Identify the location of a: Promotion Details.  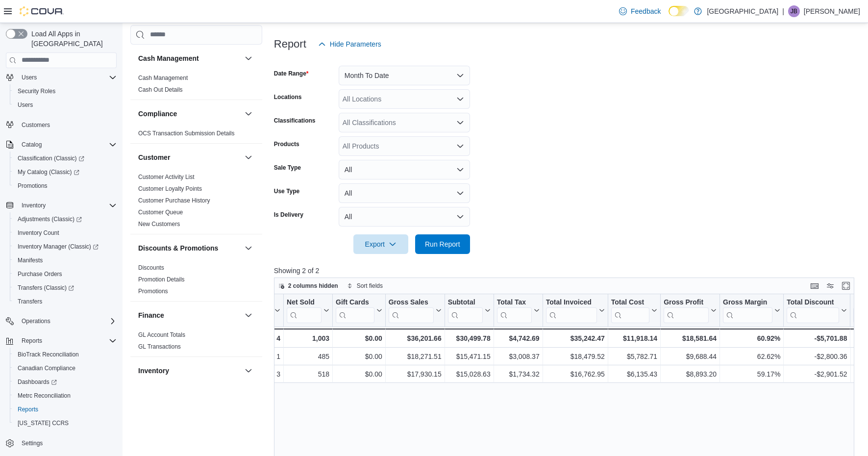
(161, 279).